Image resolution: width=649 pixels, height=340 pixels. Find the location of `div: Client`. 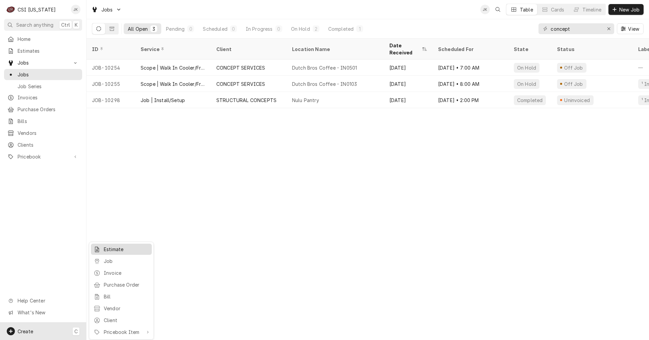

div: Client is located at coordinates (126, 320).